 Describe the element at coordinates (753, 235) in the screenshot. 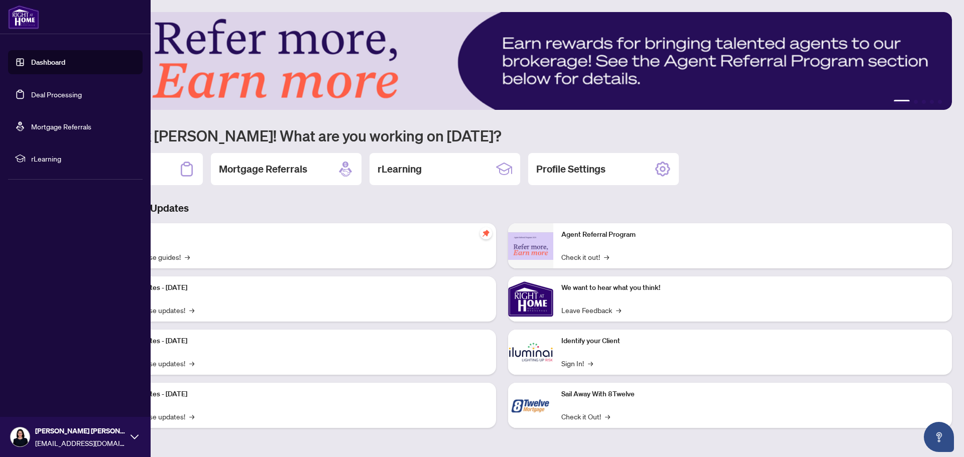

I see `p: Agent Referral Program` at that location.